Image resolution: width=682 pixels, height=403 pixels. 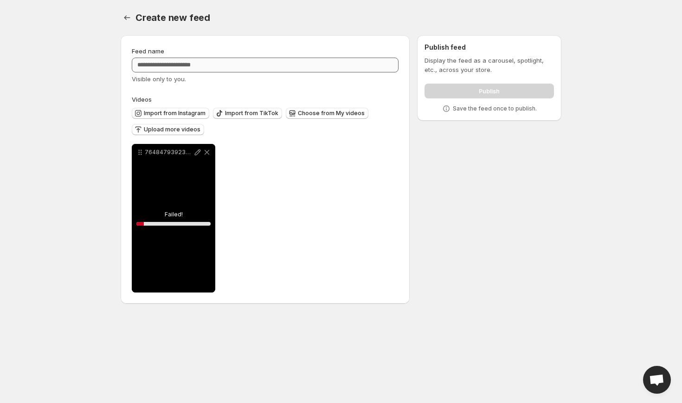 I want to click on span: Upload more videos, so click(x=172, y=129).